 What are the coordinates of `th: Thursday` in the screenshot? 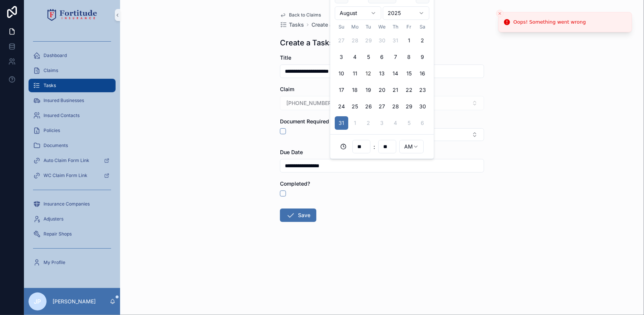 It's located at (396, 27).